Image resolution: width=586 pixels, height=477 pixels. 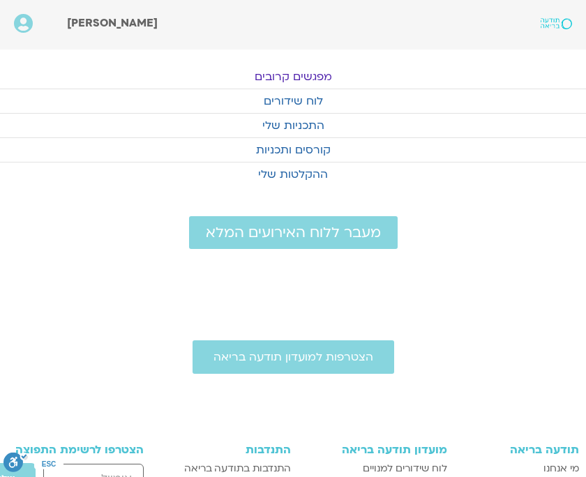 What do you see at coordinates (237, 469) in the screenshot?
I see `span: התנדבות בתודעה בריאה` at bounding box center [237, 469].